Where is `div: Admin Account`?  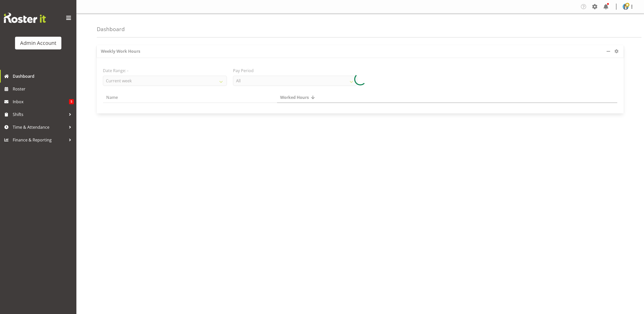
div: Admin Account is located at coordinates (38, 43).